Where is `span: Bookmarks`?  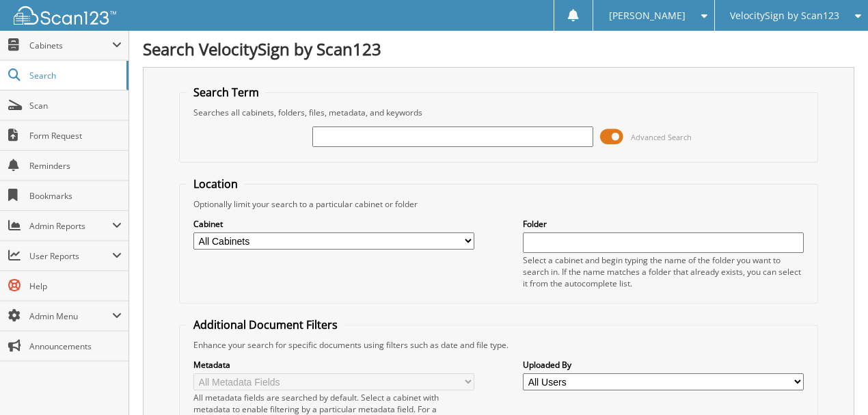
span: Bookmarks is located at coordinates (75, 195).